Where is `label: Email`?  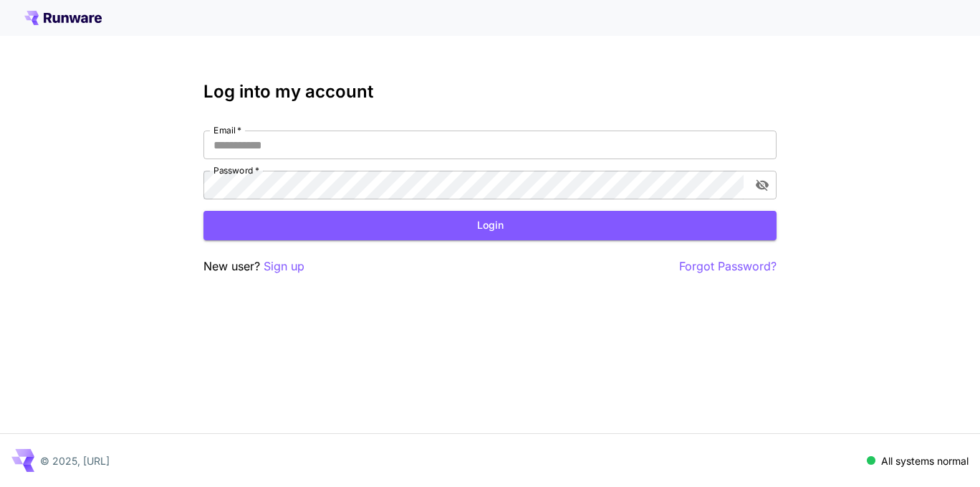 label: Email is located at coordinates (227, 130).